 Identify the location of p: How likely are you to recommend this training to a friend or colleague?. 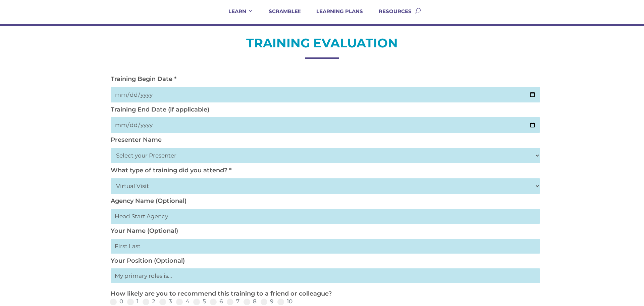
(324, 294).